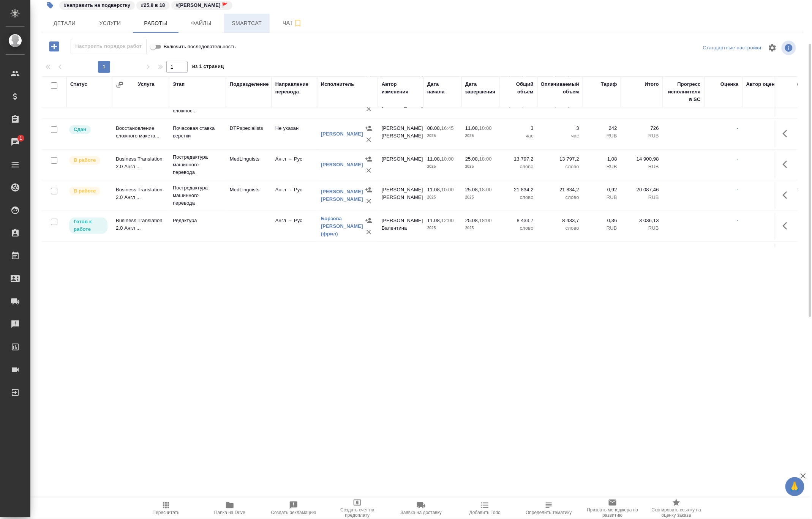 The image size is (812, 519). What do you see at coordinates (642, 128) in the screenshot?
I see `p: 726` at bounding box center [642, 128].